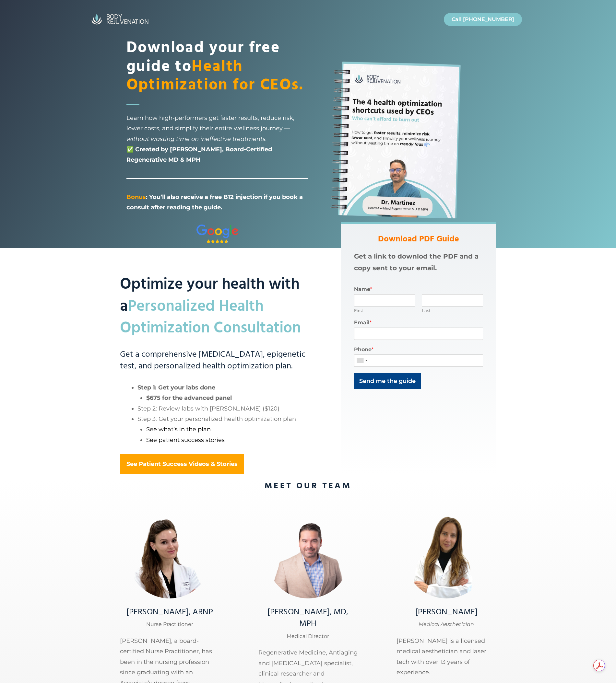 The image size is (616, 683). I want to click on span: Learn how high-performers get faster results, reduce risk, lower costs, and simplify their entire..., so click(217, 139).